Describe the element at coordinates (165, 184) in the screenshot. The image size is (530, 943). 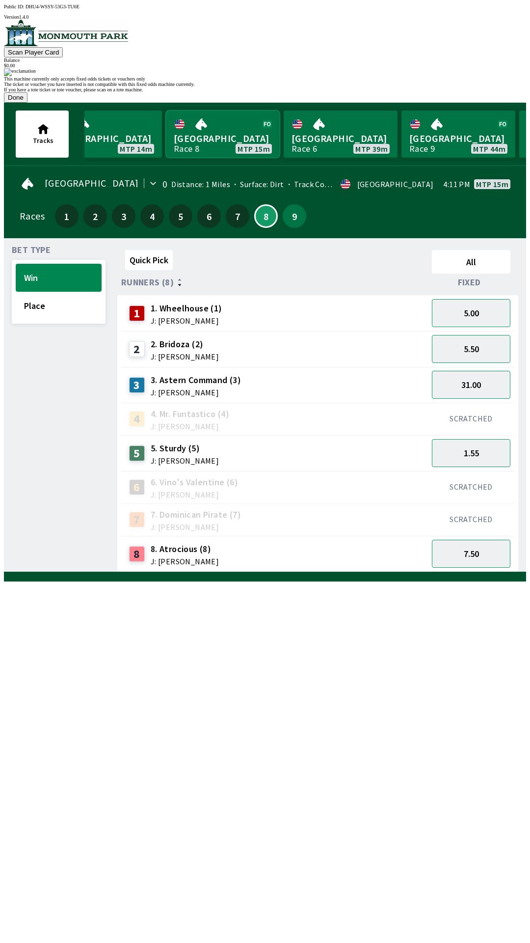
I see `div: 0` at that location.